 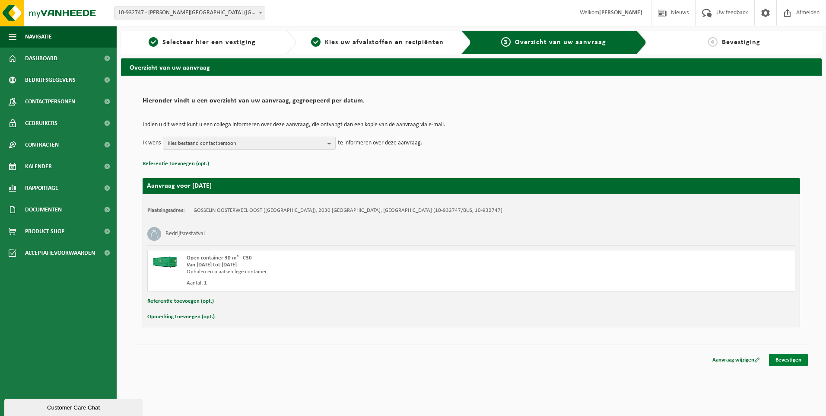 I want to click on p: Indien u dit wenst kunt u een collega informeren over deze aanvraag, die ontvangt dan een kopie v..., so click(x=471, y=125).